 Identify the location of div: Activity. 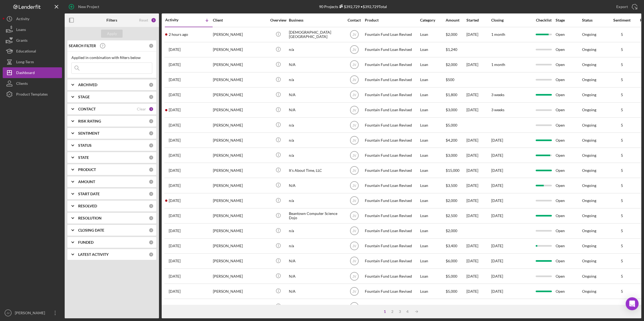
(23, 20).